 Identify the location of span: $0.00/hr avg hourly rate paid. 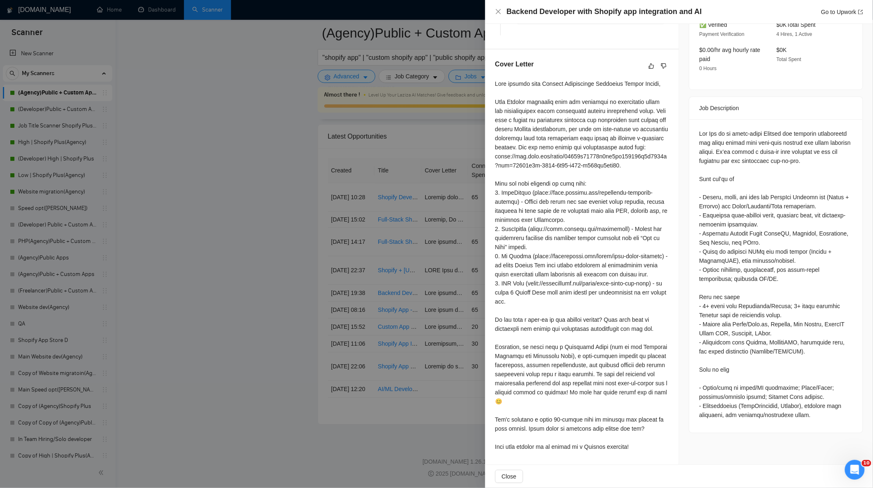
(730, 54).